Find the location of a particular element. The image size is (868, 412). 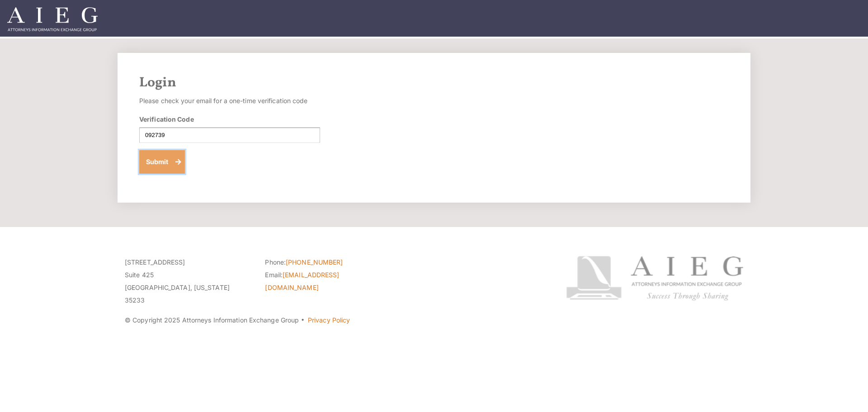

img: Attorneys Information Exchange Group logo is located at coordinates (655, 278).